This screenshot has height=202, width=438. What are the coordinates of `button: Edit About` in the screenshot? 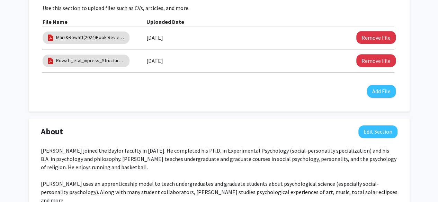 It's located at (377, 132).